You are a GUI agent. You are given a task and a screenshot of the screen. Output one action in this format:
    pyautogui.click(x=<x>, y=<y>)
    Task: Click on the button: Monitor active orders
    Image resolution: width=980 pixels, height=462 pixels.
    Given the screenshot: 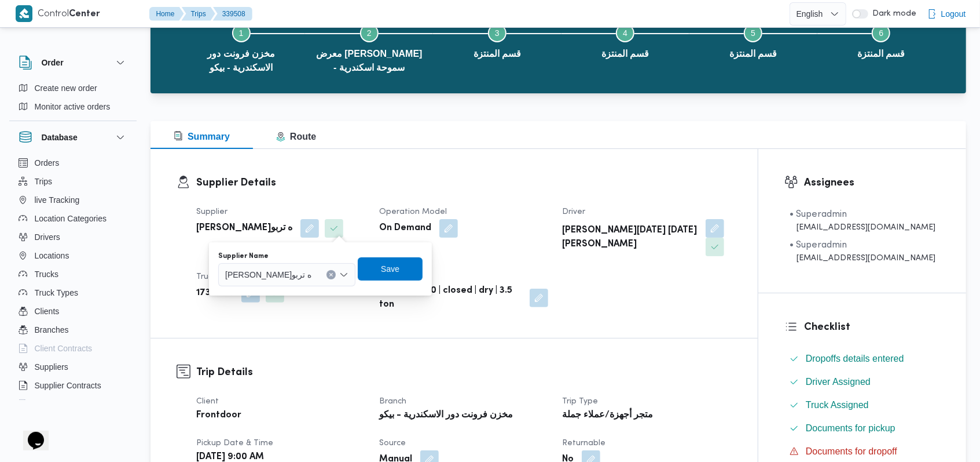 What is the action you would take?
    pyautogui.click(x=73, y=106)
    